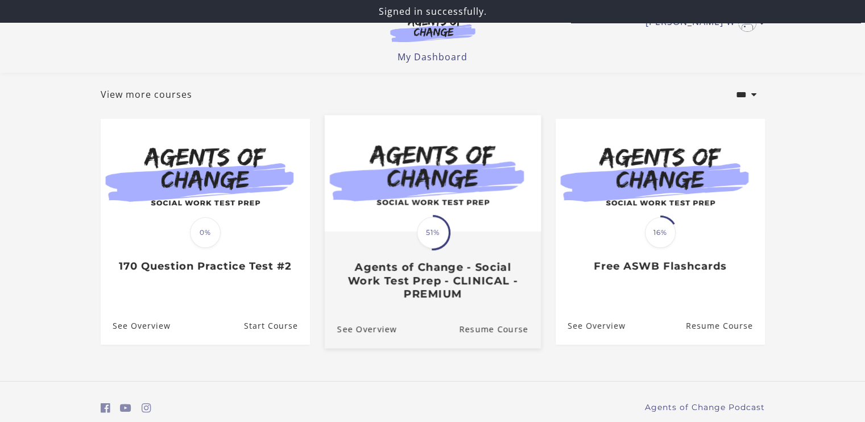 The height and width of the screenshot is (422, 865). What do you see at coordinates (205, 266) in the screenshot?
I see `h3: 170 Question Practice Test #2` at bounding box center [205, 266].